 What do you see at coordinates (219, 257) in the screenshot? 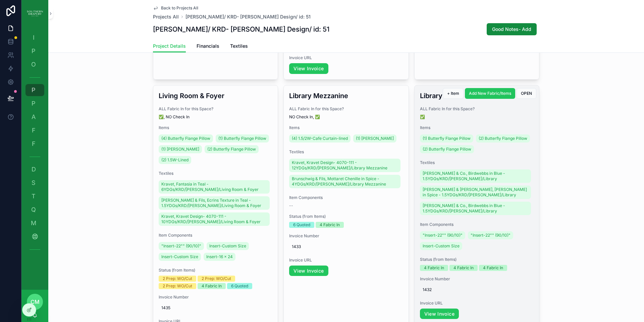
I see `span: Insert-16 x 24` at bounding box center [219, 257].